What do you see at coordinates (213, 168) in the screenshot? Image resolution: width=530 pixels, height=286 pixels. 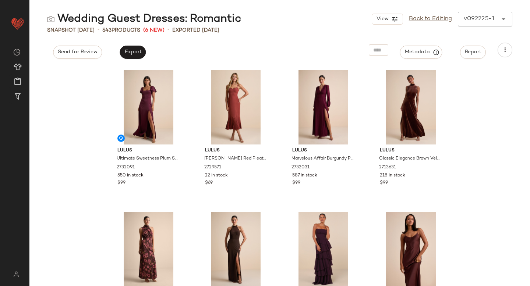 I see `span: 2729571` at bounding box center [213, 168].